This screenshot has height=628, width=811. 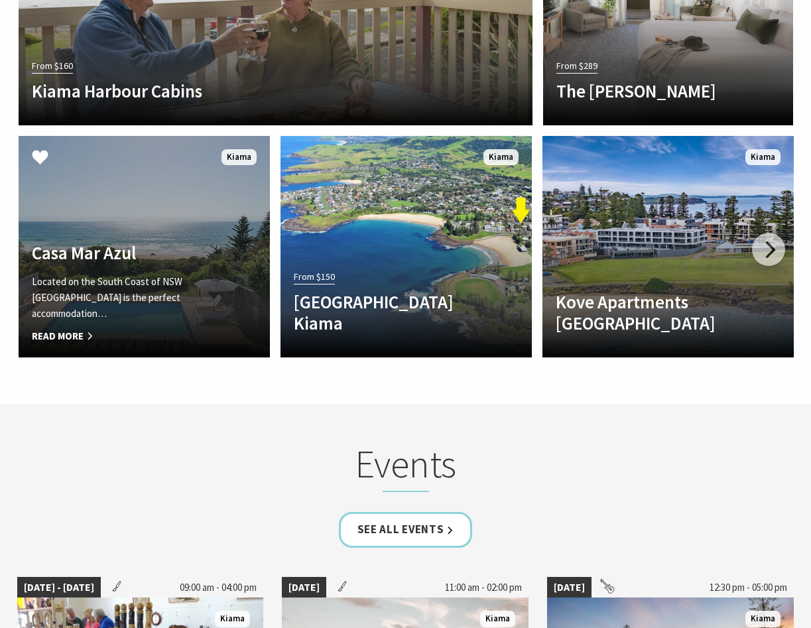 I want to click on button: Click to Favourite Casa Mar Azul, so click(x=40, y=158).